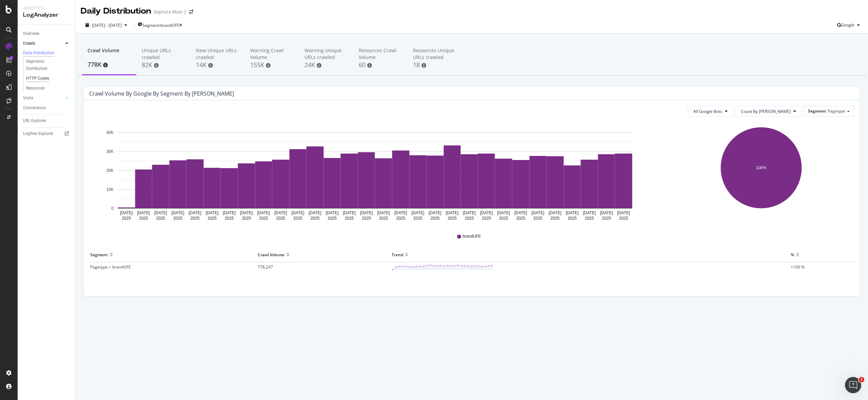  What do you see at coordinates (47, 134) in the screenshot?
I see `a: Logfiles Explorer` at bounding box center [47, 134].